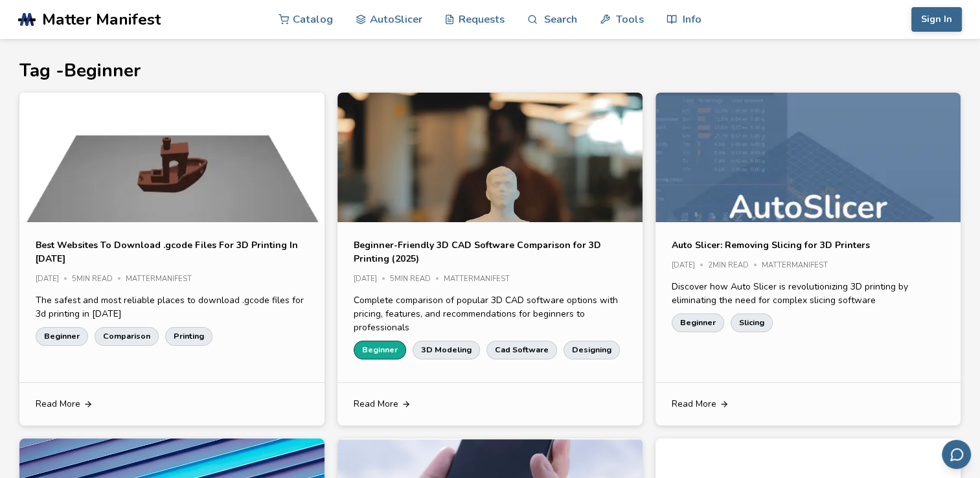  What do you see at coordinates (771, 245) in the screenshot?
I see `p: Auto Slicer: Removing Slicing for 3D Printers` at bounding box center [771, 245].